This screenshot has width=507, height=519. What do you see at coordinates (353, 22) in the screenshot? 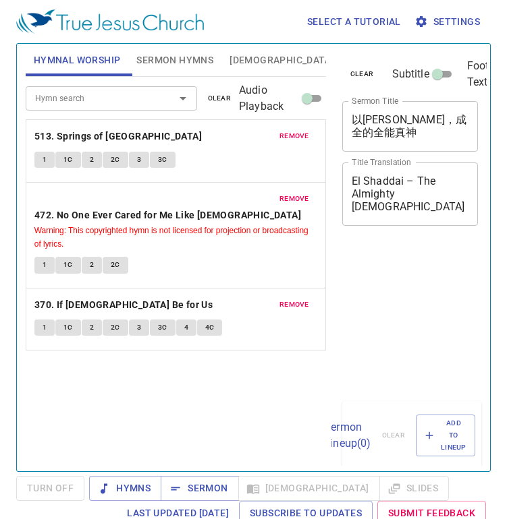
I see `span: Select a tutorial` at bounding box center [353, 22].